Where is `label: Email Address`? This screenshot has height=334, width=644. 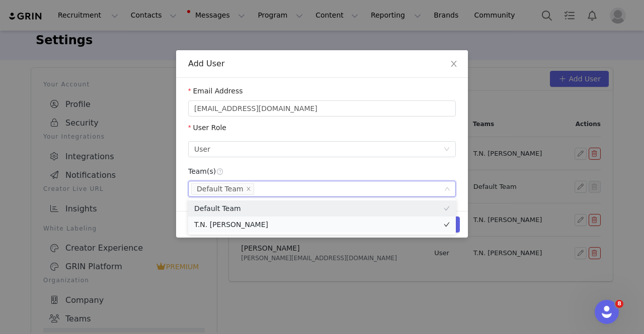
label: Email Address is located at coordinates (215, 91).